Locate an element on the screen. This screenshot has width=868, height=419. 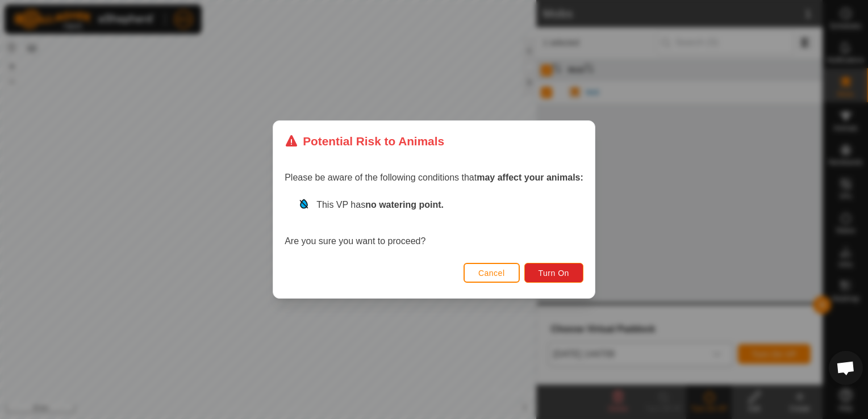
button: Turn On is located at coordinates (554, 273).